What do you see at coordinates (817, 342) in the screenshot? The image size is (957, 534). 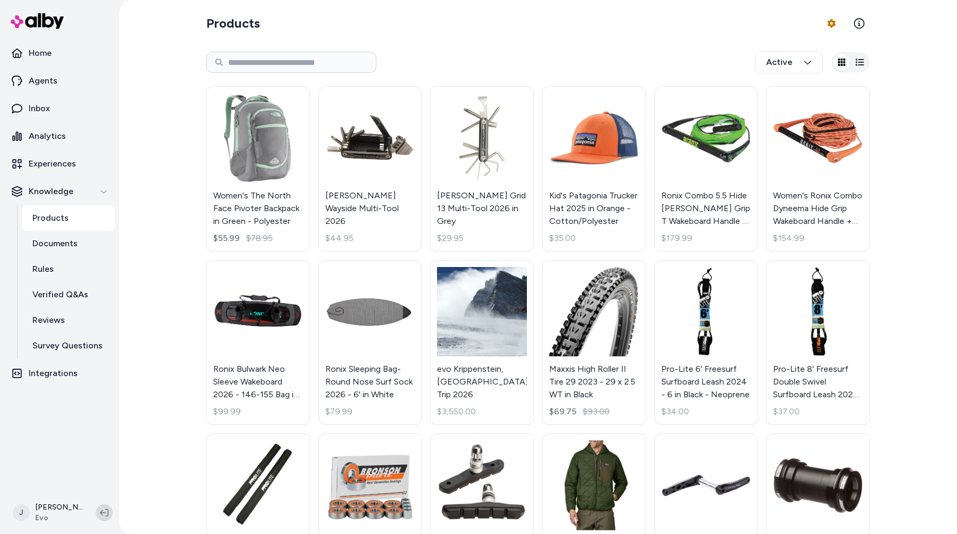 I see `a: Pro-Lite 8' Freesurf Double Swivel Surfboard Leash 2024 - 8 in Black - NeoprenePro-Lite 8' Freesu...` at bounding box center [817, 342].